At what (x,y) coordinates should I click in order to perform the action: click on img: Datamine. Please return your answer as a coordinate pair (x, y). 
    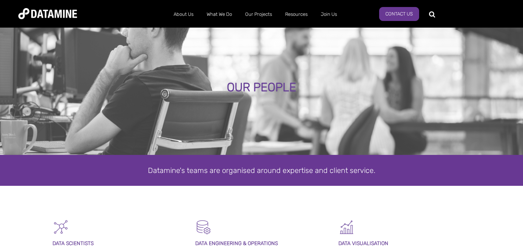
    Looking at the image, I should click on (48, 14).